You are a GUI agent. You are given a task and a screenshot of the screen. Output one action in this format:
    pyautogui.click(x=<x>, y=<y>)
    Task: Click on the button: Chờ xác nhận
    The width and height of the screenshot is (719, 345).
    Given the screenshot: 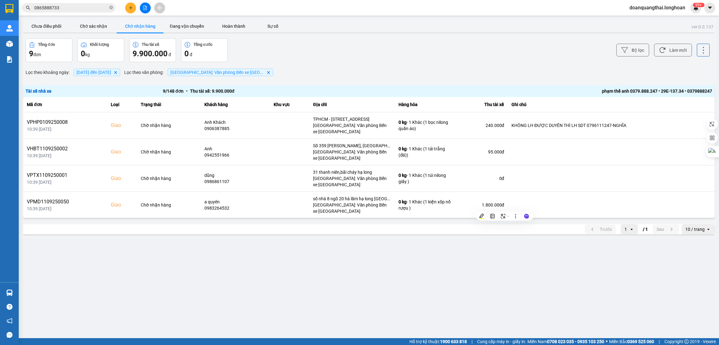 What is the action you would take?
    pyautogui.click(x=93, y=26)
    